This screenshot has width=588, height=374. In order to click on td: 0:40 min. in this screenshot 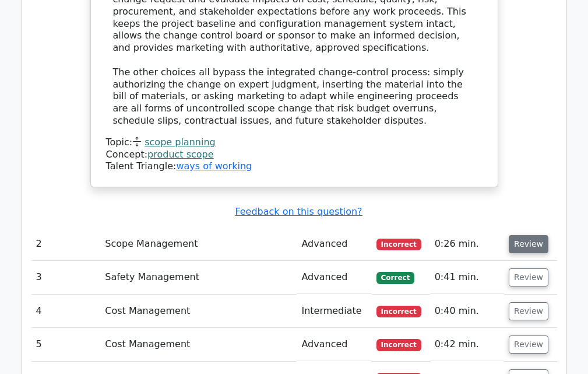, I will do `click(466, 310)`.